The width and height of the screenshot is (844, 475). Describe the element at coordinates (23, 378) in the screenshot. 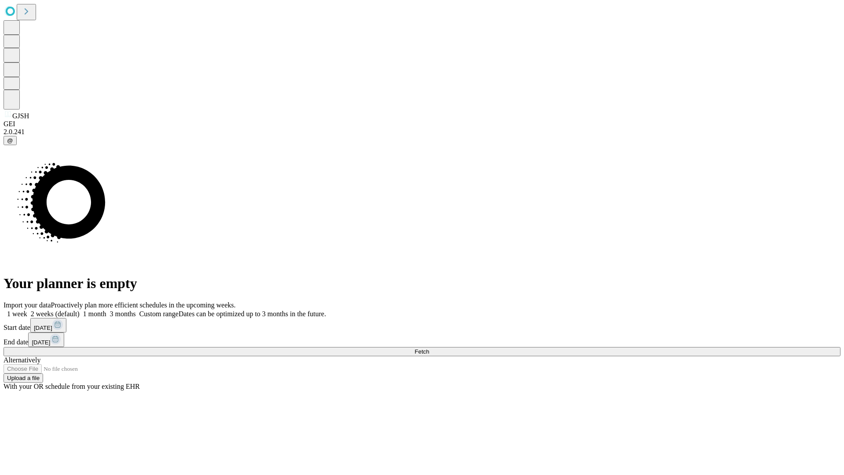

I see `button: Upload a file` at that location.